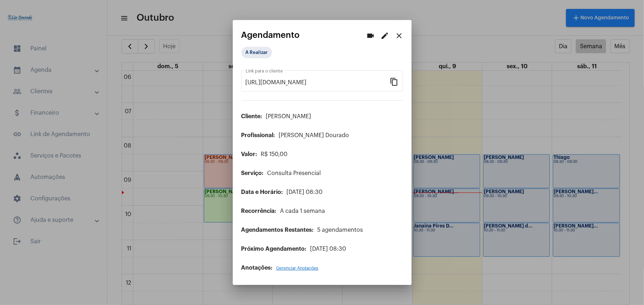 The width and height of the screenshot is (644, 305). I want to click on span: Agendamento, so click(271, 35).